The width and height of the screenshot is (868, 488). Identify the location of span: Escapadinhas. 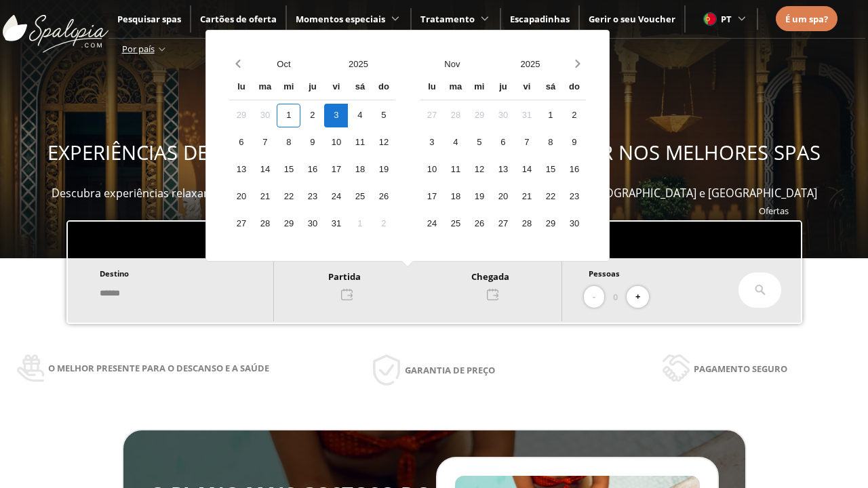
(540, 19).